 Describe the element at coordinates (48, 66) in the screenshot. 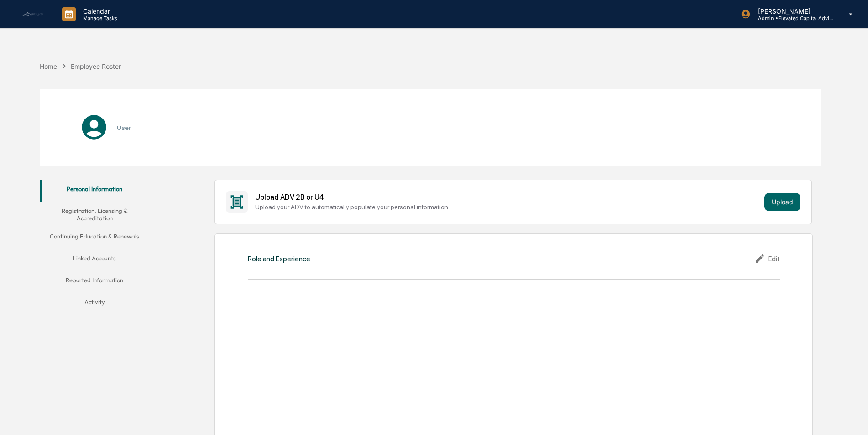

I see `div: Home` at that location.